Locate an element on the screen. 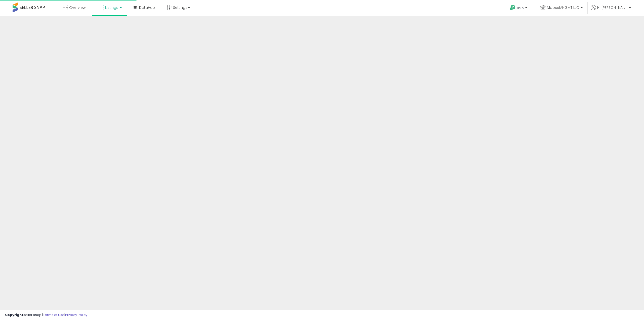 This screenshot has height=320, width=644. span: Listings is located at coordinates (112, 7).